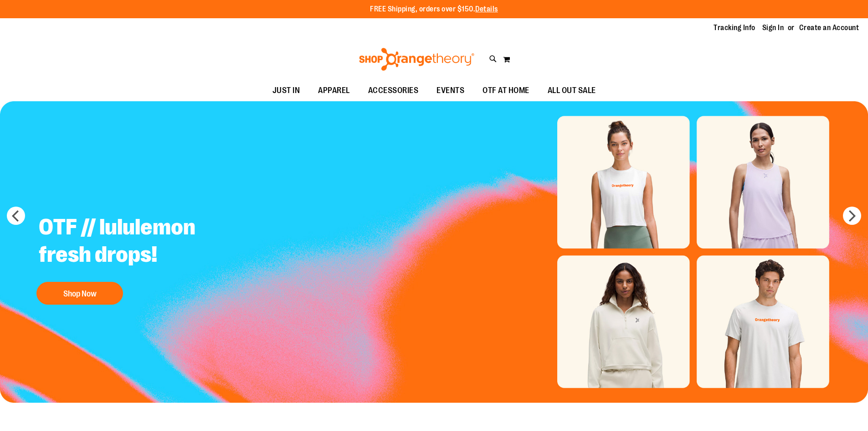  What do you see at coordinates (773, 28) in the screenshot?
I see `a: Sign In` at bounding box center [773, 28].